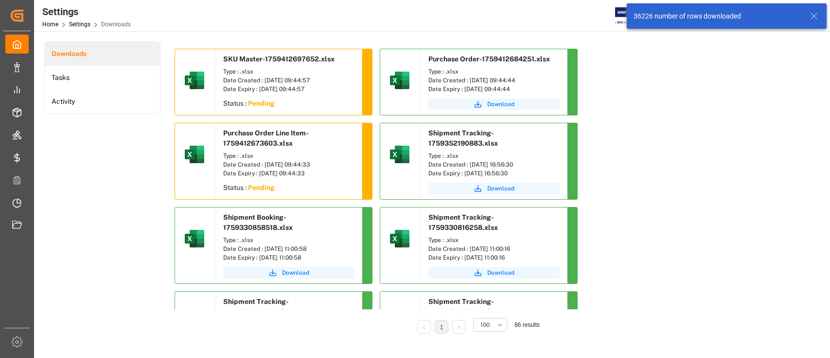 The height and width of the screenshot is (358, 830). Describe the element at coordinates (102, 101) in the screenshot. I see `li: Activity` at that location.